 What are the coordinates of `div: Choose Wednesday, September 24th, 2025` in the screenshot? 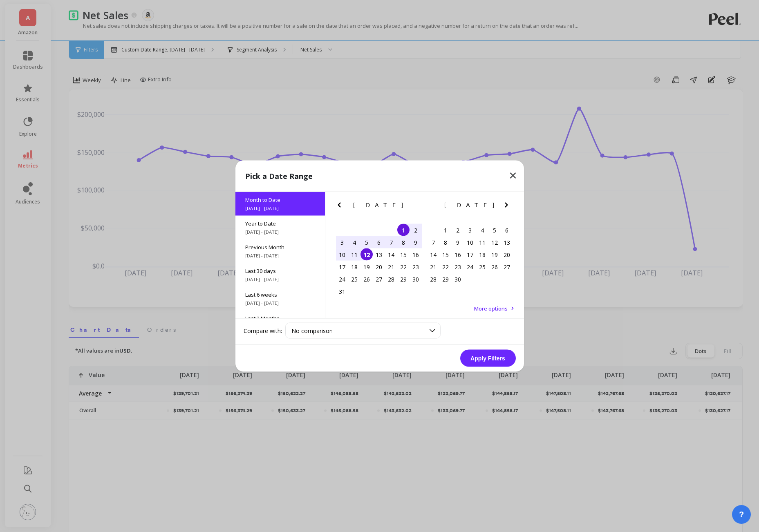 It's located at (470, 267).